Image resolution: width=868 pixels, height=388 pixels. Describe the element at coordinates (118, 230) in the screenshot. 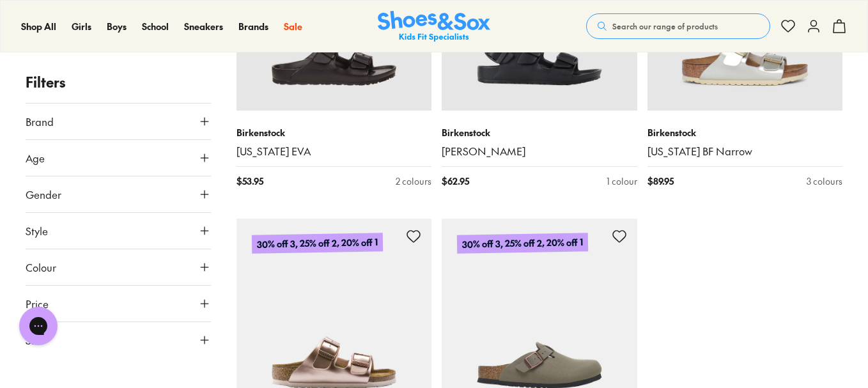

I see `button: Style` at that location.